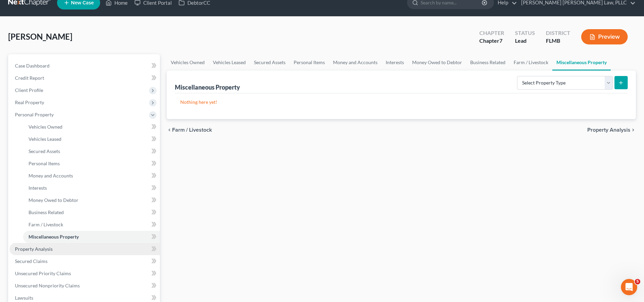  I want to click on span: Personal Property, so click(34, 114).